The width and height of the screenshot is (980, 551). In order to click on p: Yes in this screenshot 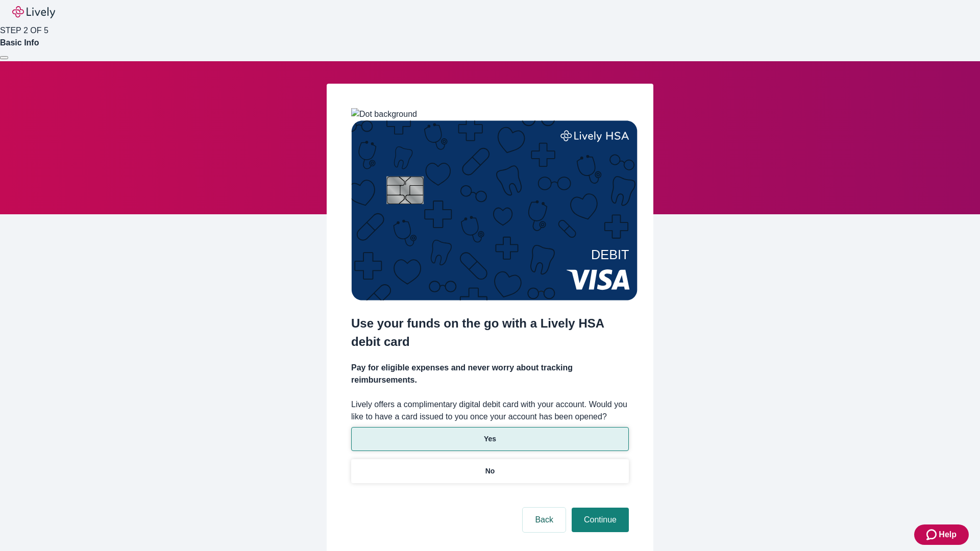, I will do `click(490, 439)`.